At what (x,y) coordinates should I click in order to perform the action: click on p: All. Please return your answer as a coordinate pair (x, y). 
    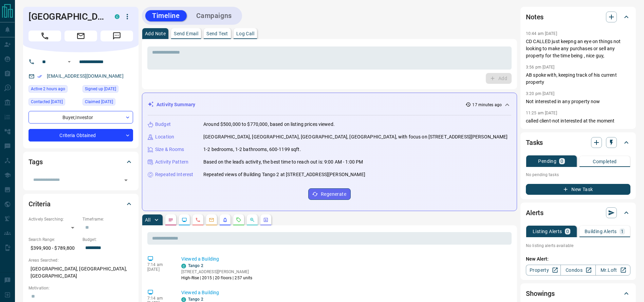
    Looking at the image, I should click on (148, 219).